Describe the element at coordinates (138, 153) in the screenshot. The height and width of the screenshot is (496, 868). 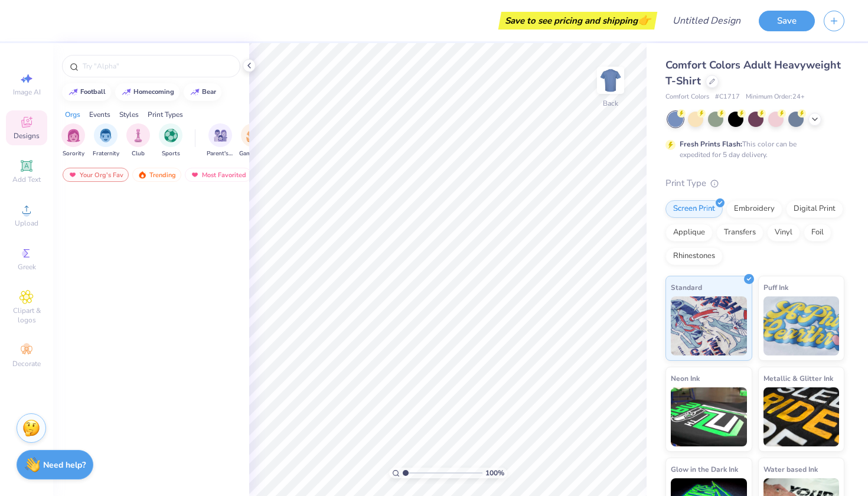
I see `span: Club` at that location.